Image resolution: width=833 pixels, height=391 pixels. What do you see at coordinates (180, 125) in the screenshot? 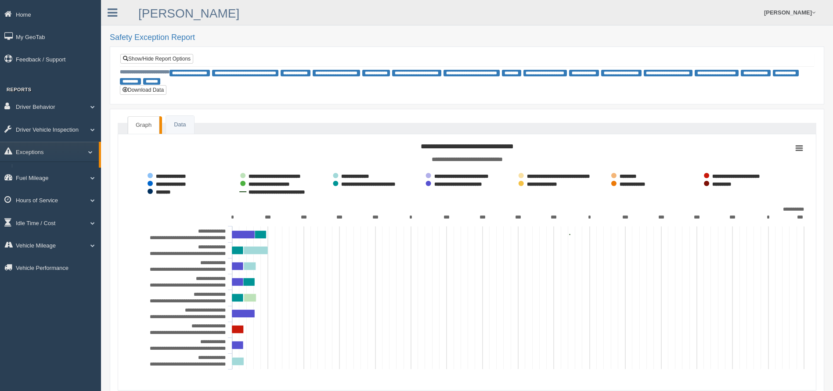
I see `a: Data` at bounding box center [180, 125].